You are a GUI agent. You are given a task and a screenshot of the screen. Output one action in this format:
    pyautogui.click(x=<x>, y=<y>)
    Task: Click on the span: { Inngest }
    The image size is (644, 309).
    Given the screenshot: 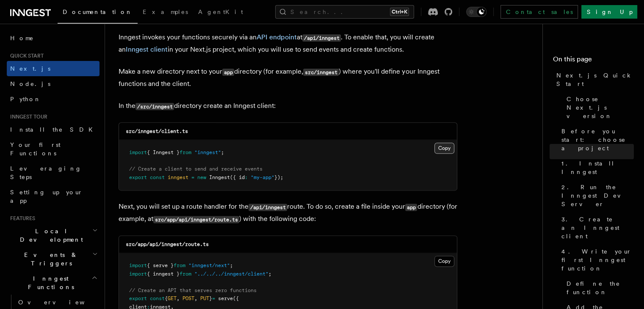 What is the action you would take?
    pyautogui.click(x=163, y=152)
    